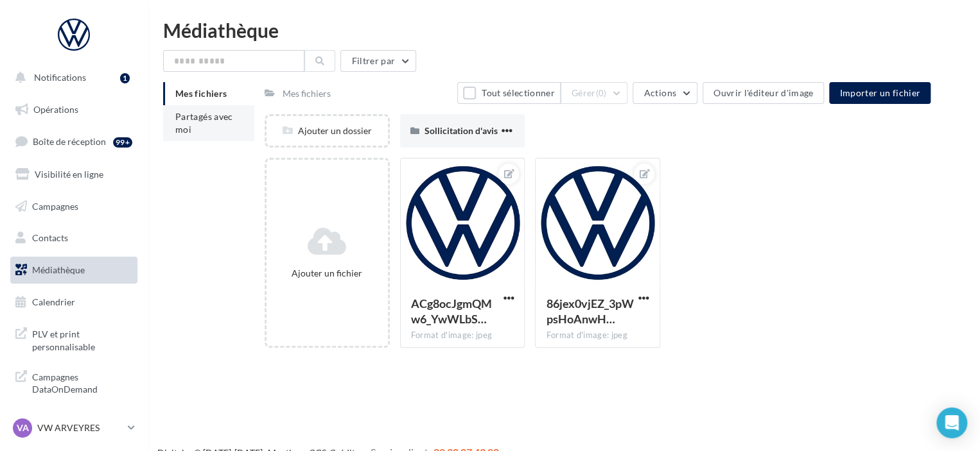 This screenshot has width=980, height=451. Describe the element at coordinates (204, 123) in the screenshot. I see `span: Partagés avec moi` at that location.